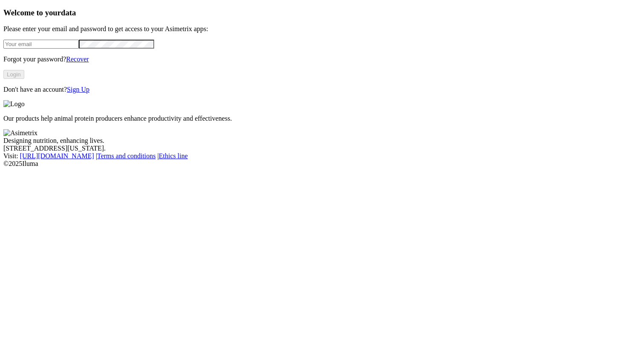 The image size is (644, 351). Describe the element at coordinates (78, 89) in the screenshot. I see `a: Sign Up` at that location.